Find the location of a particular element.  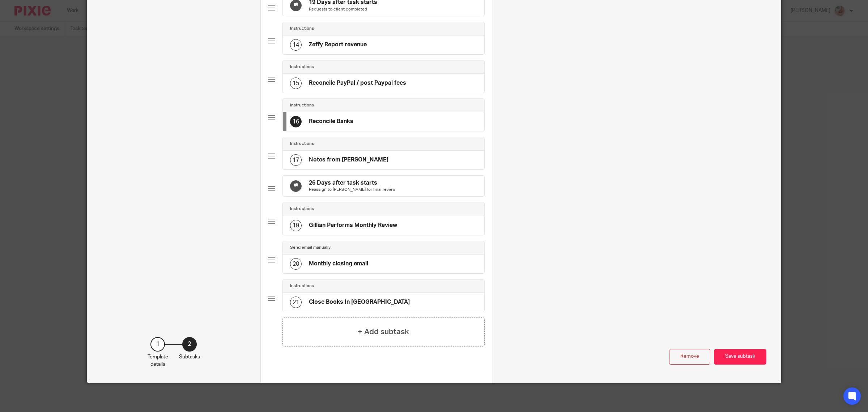

p: Template details is located at coordinates (158, 361).